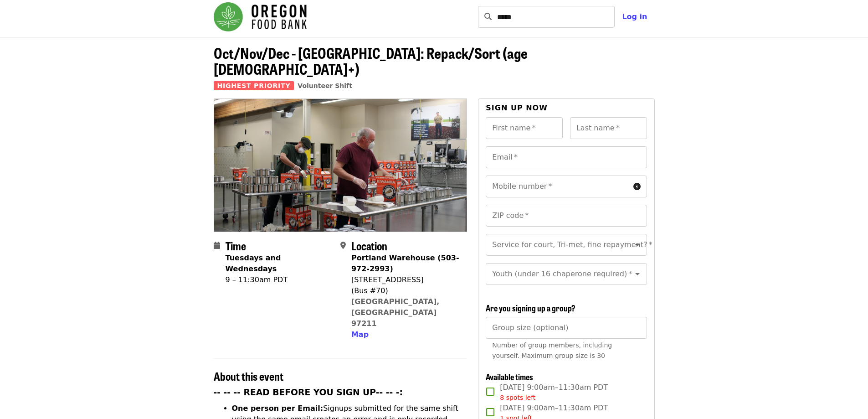 The height and width of the screenshot is (419, 868). Describe the element at coordinates (634, 17) in the screenshot. I see `button: Log in` at that location.